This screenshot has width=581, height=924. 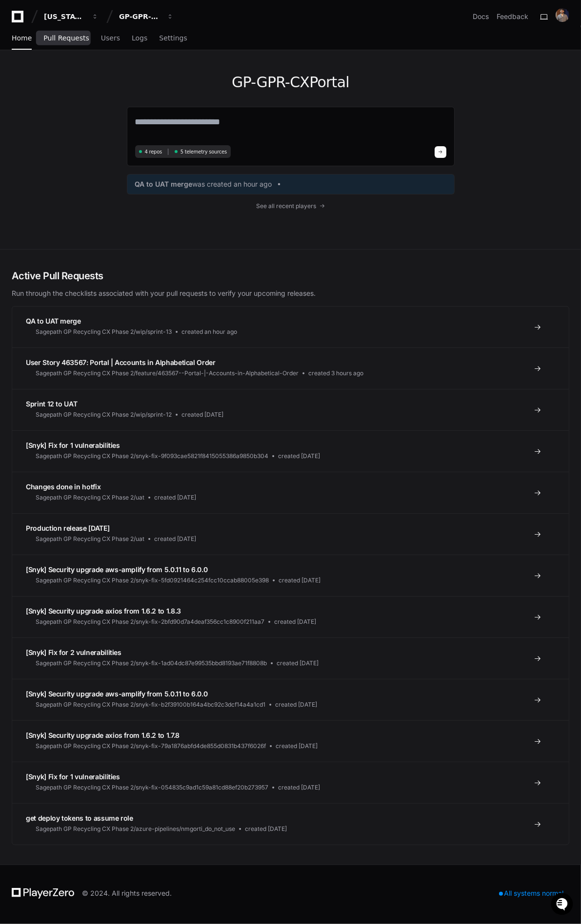 What do you see at coordinates (20, 20) in the screenshot?
I see `img: PlayerZero` at bounding box center [20, 20].